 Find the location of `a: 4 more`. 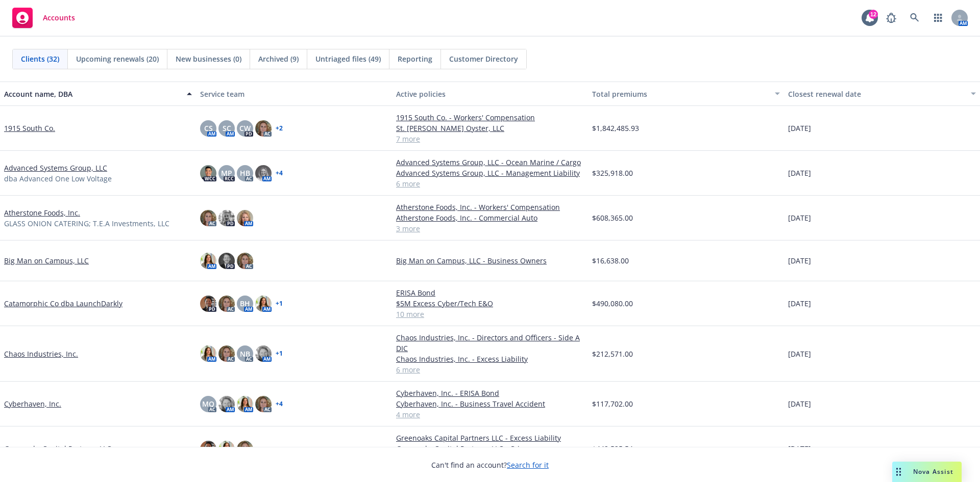

a: 4 more is located at coordinates (490, 414).